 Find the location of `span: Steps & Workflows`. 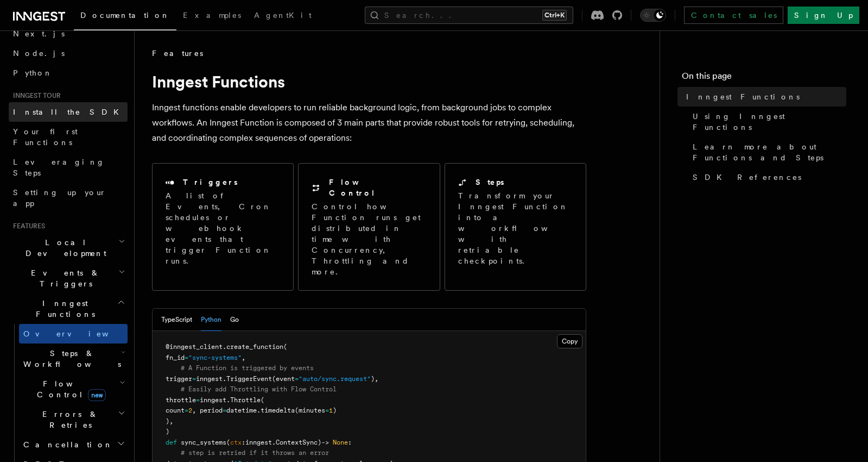

span: Steps & Workflows is located at coordinates (70, 358).